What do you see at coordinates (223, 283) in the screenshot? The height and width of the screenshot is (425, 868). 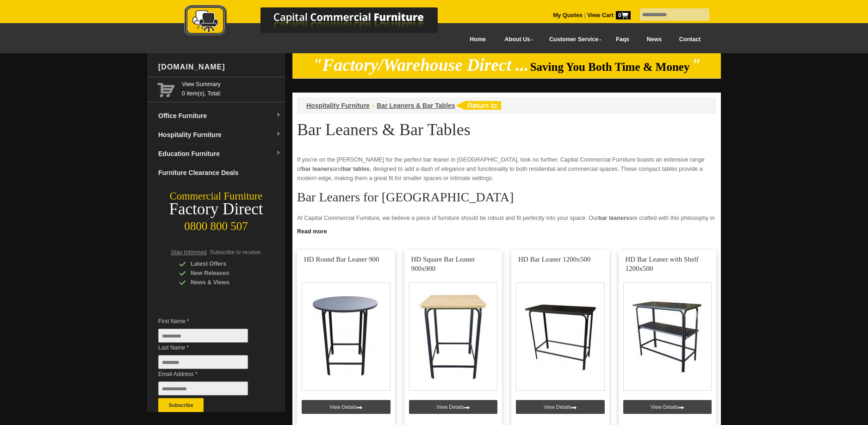 I see `div: News & Views` at bounding box center [223, 283].